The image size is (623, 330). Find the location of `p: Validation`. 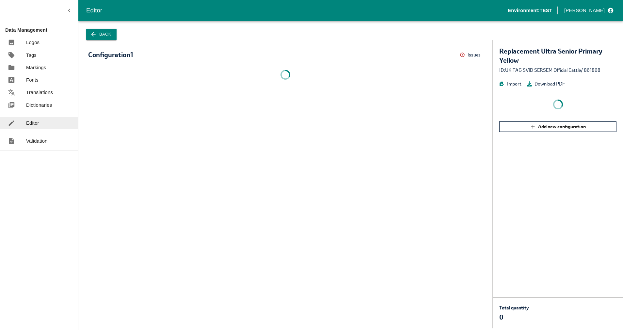

p: Validation is located at coordinates (37, 141).